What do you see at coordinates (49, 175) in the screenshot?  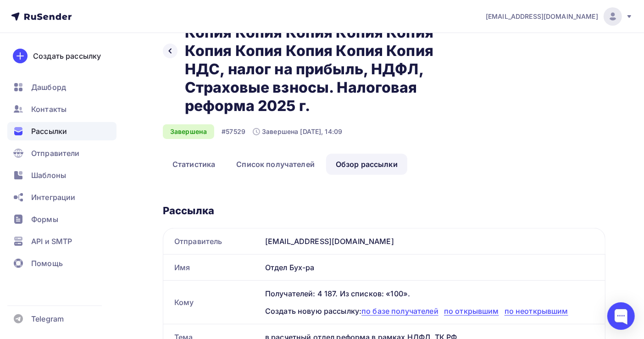 I see `span: Шаблоны` at bounding box center [49, 175].